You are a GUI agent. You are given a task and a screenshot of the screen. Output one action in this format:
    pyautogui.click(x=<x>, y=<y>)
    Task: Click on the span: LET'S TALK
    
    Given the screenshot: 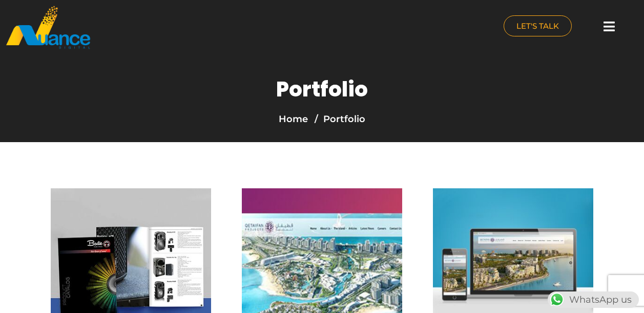 What is the action you would take?
    pyautogui.click(x=537, y=25)
    